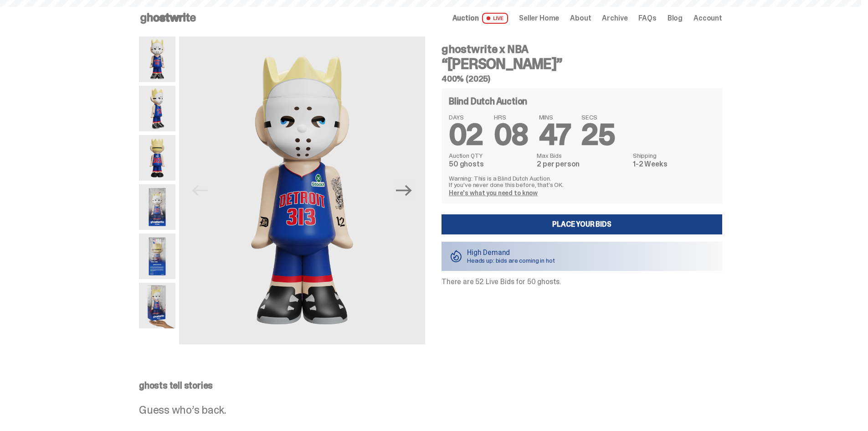  What do you see at coordinates (466, 18) in the screenshot?
I see `span: Auction` at bounding box center [466, 18].